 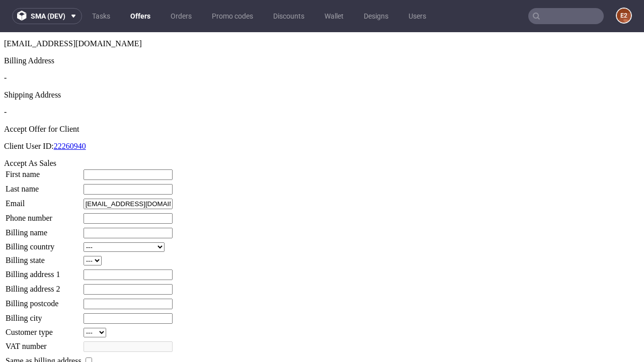 What do you see at coordinates (624, 15) in the screenshot?
I see `figcaption: e2` at bounding box center [624, 15].